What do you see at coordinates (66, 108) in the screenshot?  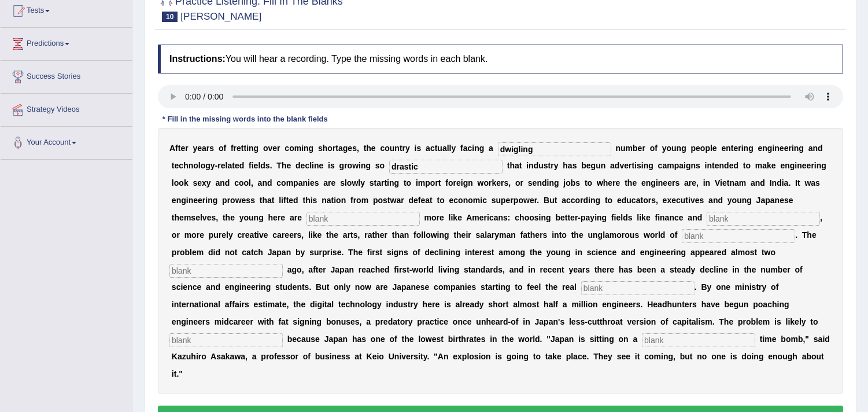 I see `a: Strategy Videos` at bounding box center [66, 108].